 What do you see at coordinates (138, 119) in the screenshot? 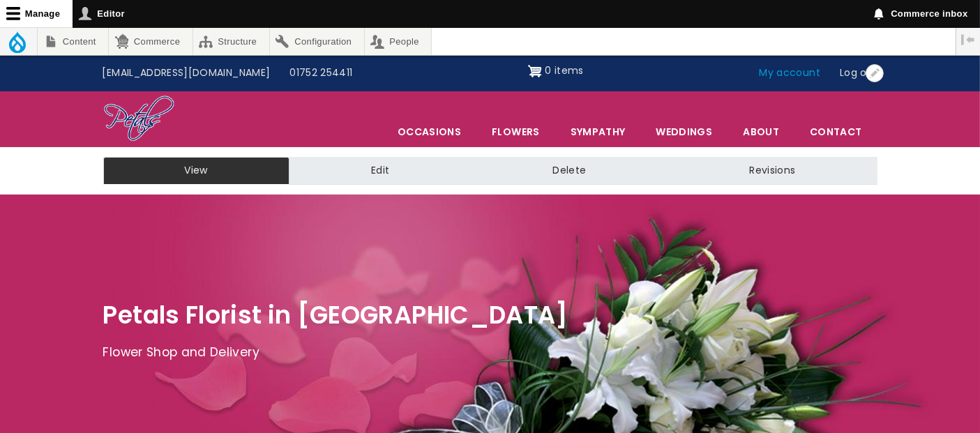
I see `img: Home` at bounding box center [138, 119].